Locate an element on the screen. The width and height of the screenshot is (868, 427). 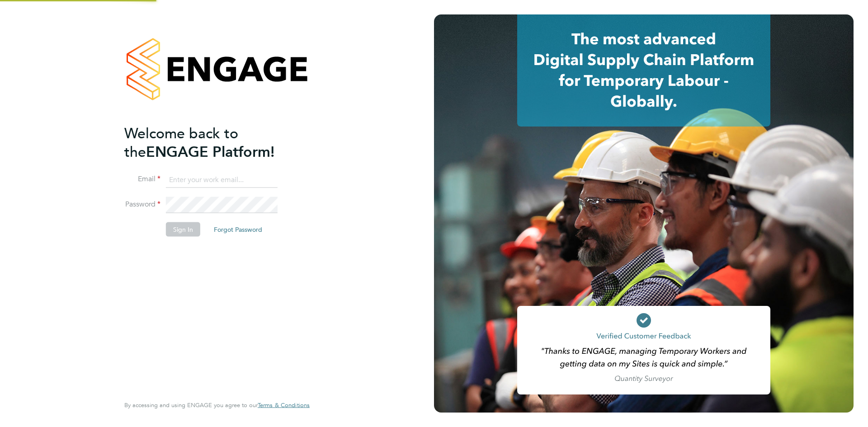
input: Enter your work email... is located at coordinates (222, 180).